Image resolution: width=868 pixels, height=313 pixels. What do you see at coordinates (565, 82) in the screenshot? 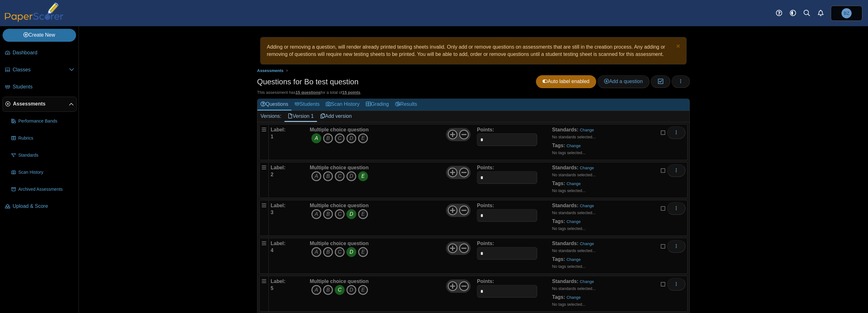
I see `a: Auto label enabled` at bounding box center [565, 82].